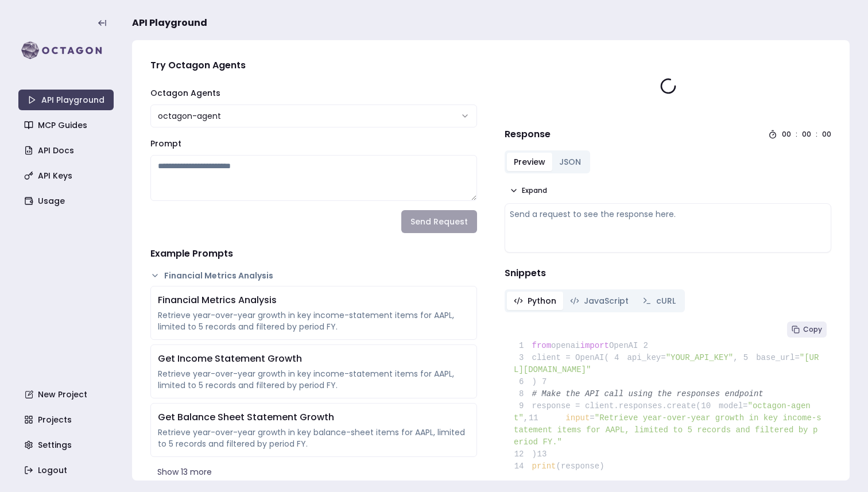 The image size is (868, 492). Describe the element at coordinates (67, 201) in the screenshot. I see `a: Usage` at that location.